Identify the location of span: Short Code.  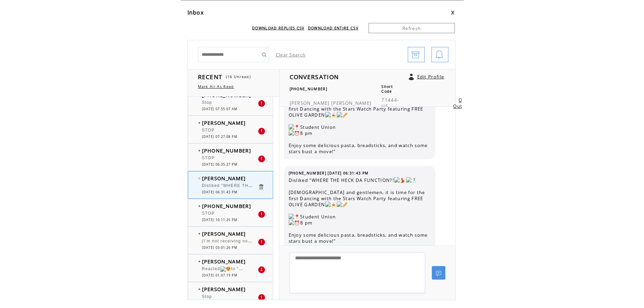
(387, 89).